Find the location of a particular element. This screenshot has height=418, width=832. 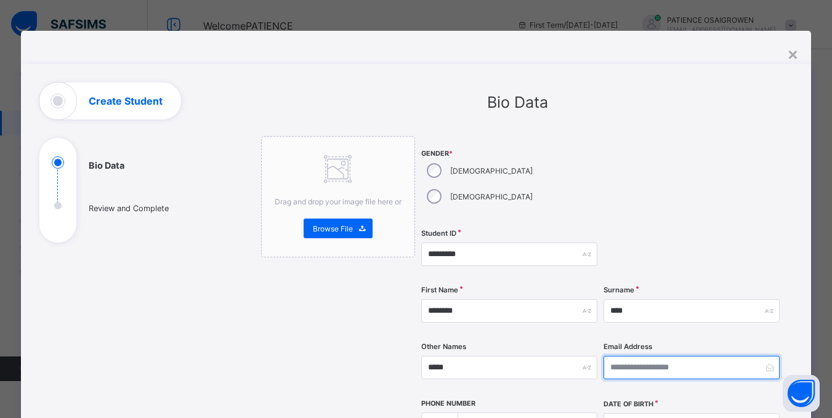

label: Student ID is located at coordinates (438, 233).